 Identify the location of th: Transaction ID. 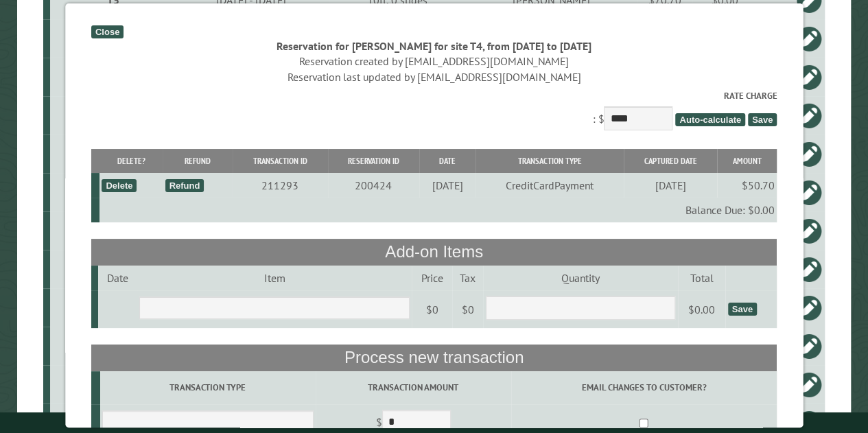
(280, 160).